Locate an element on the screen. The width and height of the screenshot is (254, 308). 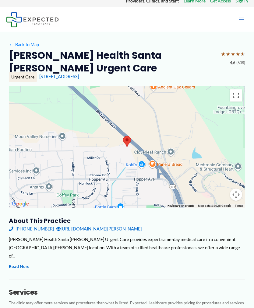
div: Urgent Care is located at coordinates (23, 77).